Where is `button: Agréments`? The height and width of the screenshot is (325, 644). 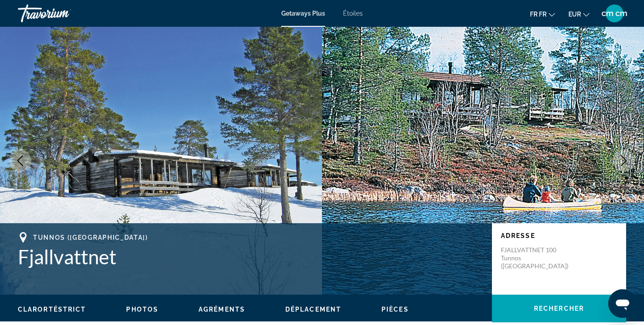
button: Agréments is located at coordinates (222, 309).